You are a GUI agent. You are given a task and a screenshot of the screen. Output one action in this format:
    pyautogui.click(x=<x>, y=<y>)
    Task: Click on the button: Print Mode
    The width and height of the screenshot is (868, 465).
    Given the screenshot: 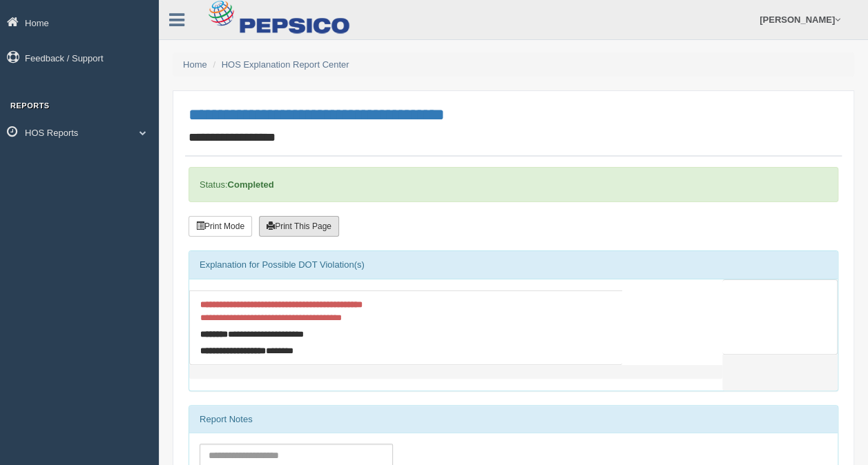 What is the action you would take?
    pyautogui.click(x=220, y=227)
    